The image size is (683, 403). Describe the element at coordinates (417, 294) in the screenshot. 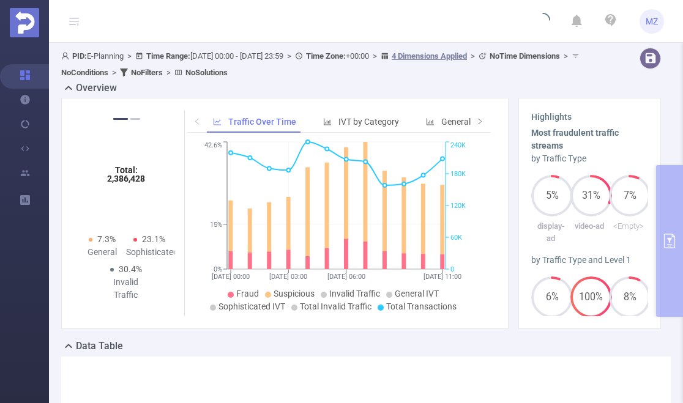

I see `span: General IVT` at that location.